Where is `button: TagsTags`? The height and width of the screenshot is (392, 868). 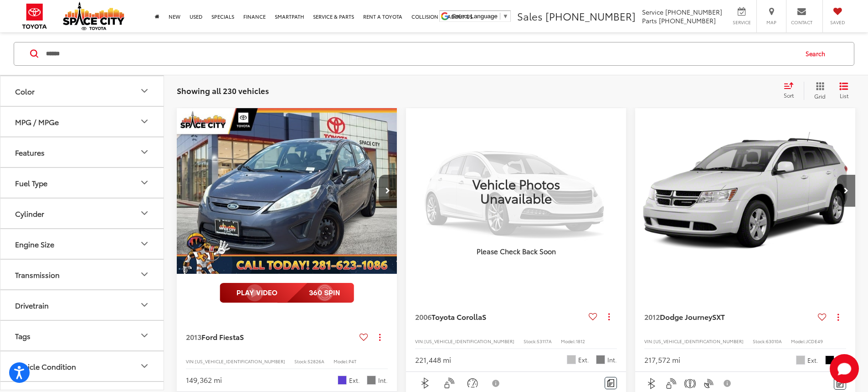
button: TagsTags is located at coordinates (83, 335).